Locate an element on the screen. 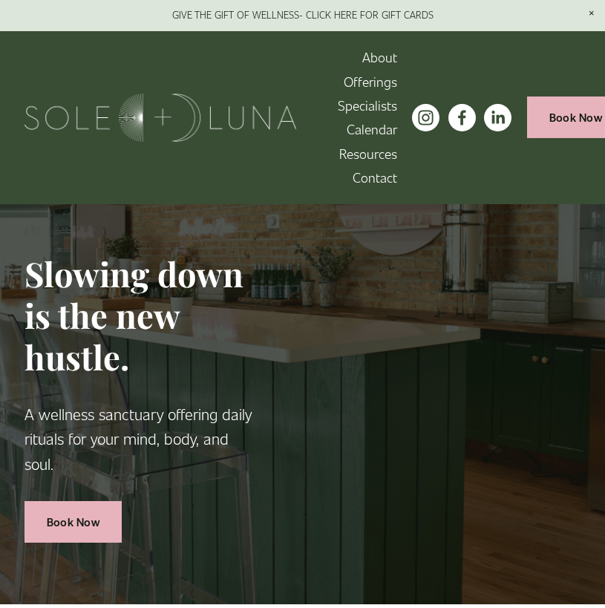 The image size is (605, 608). span: Offerings is located at coordinates (370, 82).